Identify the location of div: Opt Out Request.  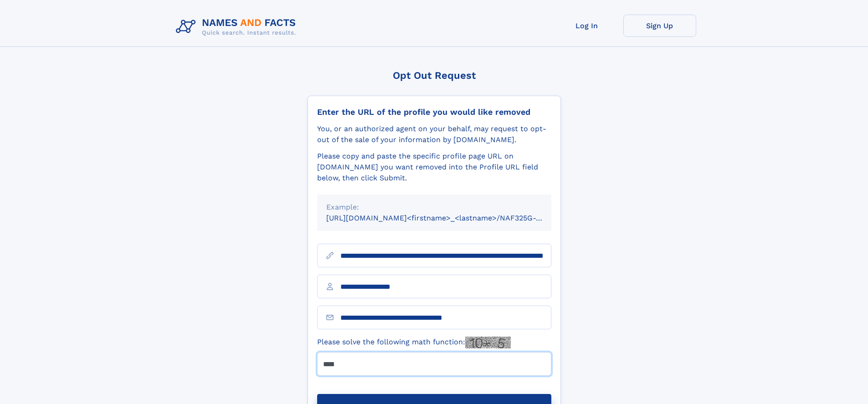
(434, 75).